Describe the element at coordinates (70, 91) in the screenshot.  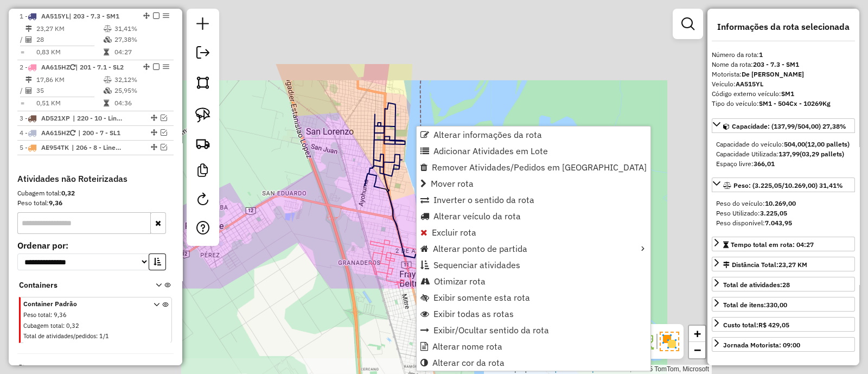
I see `td: 35` at that location.